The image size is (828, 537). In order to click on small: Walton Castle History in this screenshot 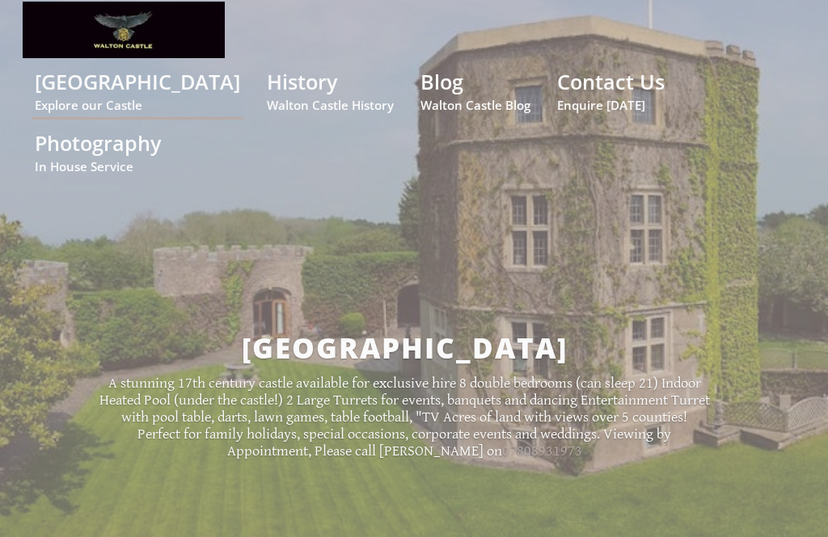, I will do `click(330, 105)`.